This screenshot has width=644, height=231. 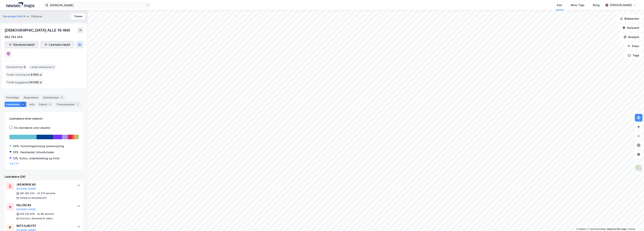 What do you see at coordinates (634, 55) in the screenshot?
I see `button: Tags` at bounding box center [634, 55].